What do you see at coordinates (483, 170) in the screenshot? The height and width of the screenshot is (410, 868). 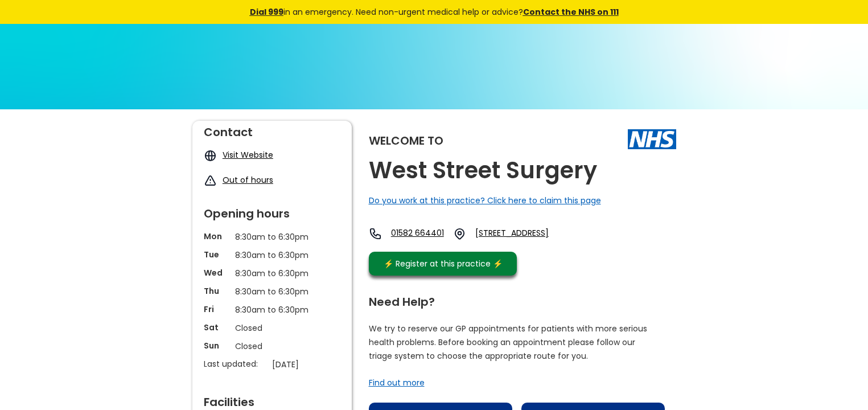 I see `h2: West Street Surgery` at bounding box center [483, 170].